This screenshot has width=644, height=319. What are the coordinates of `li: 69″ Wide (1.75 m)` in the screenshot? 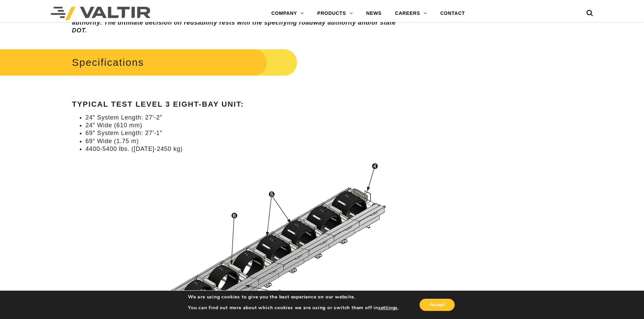 It's located at (248, 141).